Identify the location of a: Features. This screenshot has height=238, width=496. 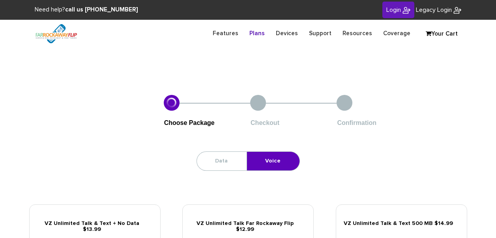
(225, 33).